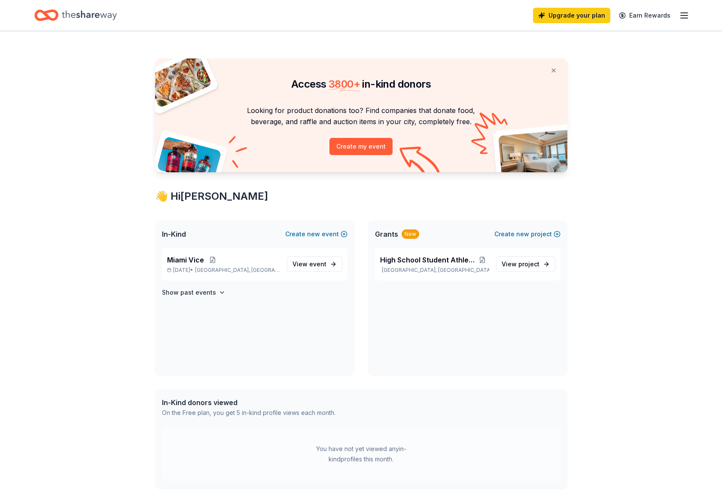 Image resolution: width=722 pixels, height=494 pixels. Describe the element at coordinates (410, 234) in the screenshot. I see `div: New` at that location.